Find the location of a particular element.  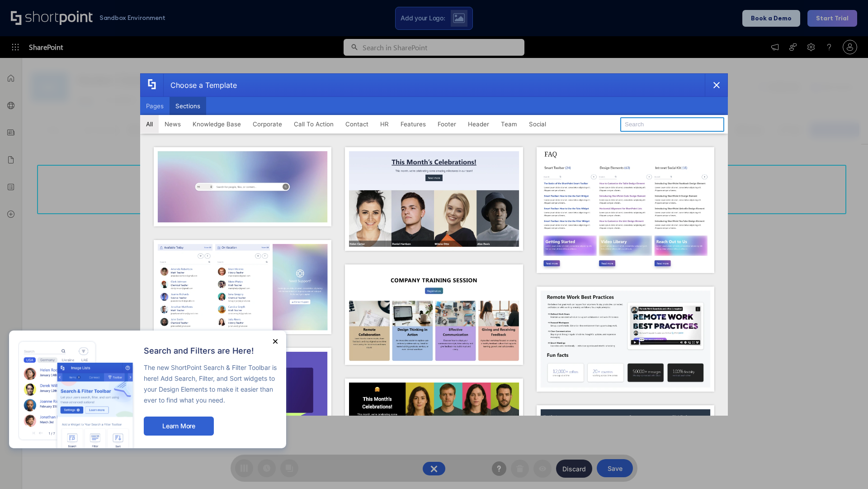

button: Corporate is located at coordinates (267, 124).